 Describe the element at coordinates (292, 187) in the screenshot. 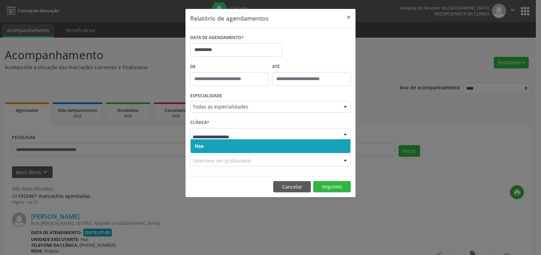

I see `button: Cancelar` at that location.